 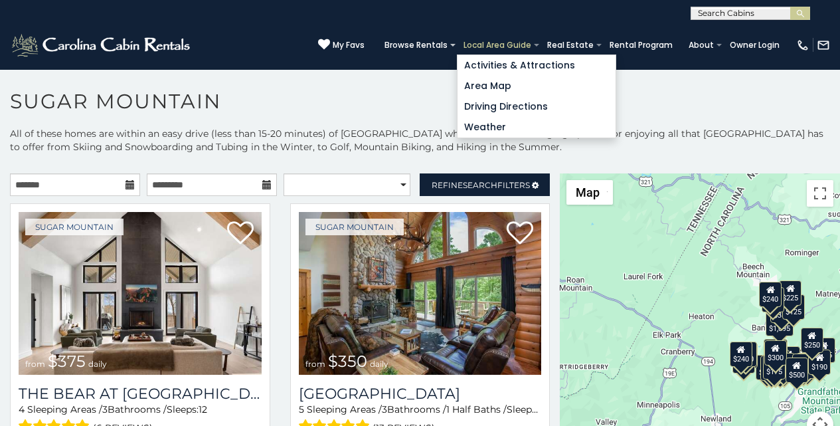 What do you see at coordinates (536, 127) in the screenshot?
I see `a: Weather` at bounding box center [536, 127].